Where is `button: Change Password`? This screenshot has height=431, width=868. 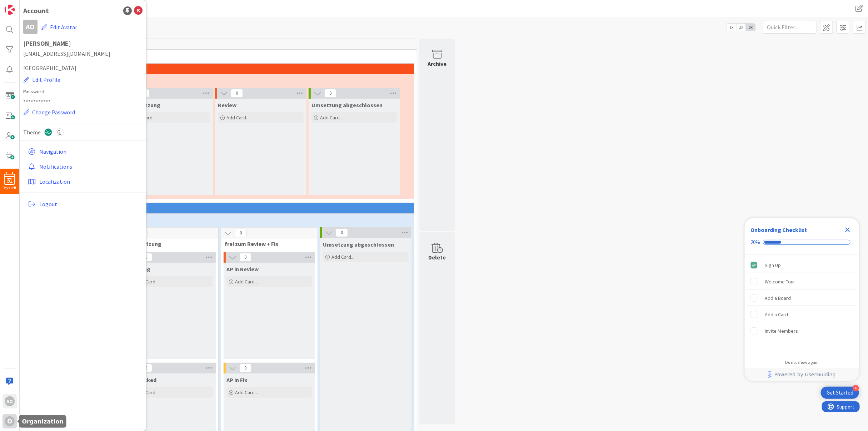 button: Change Password is located at coordinates (49, 112).